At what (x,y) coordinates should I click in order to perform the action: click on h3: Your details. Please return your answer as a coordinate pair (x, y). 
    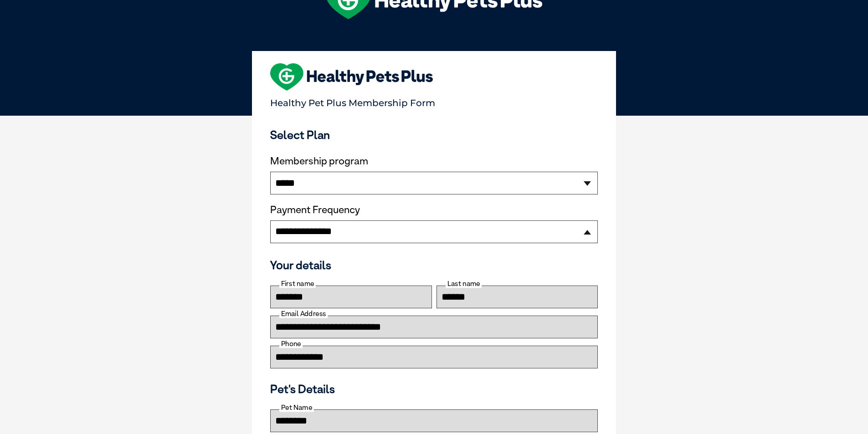
    Looking at the image, I should click on (434, 265).